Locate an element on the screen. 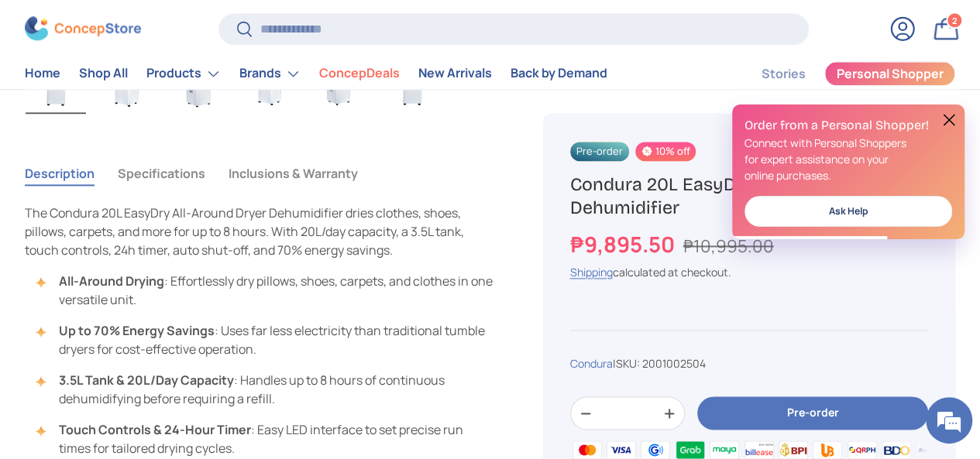  a: Shipping is located at coordinates (591, 272).